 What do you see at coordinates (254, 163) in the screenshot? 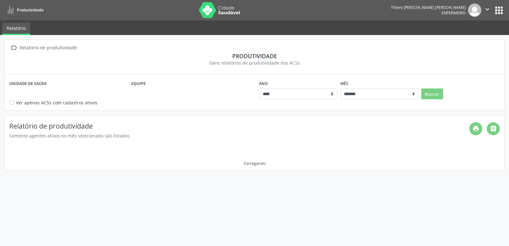
I see `div: Carregando` at bounding box center [254, 163].